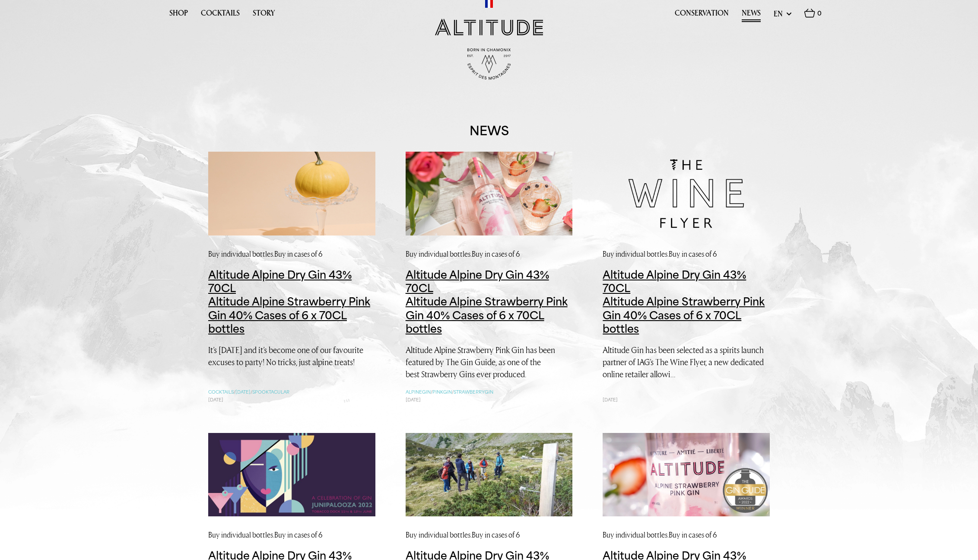 The height and width of the screenshot is (560, 978). I want to click on img: Born in Chamonix - Est. 2017 - Espirit des Montagnes, so click(489, 64).